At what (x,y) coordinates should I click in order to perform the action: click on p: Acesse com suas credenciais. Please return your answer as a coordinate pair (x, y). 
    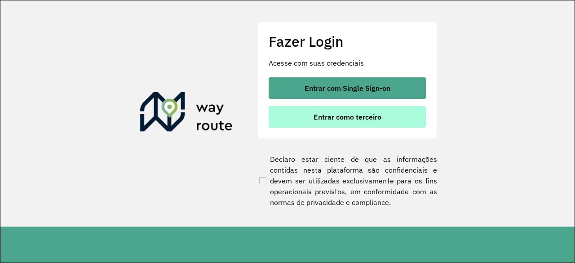
    Looking at the image, I should click on (347, 63).